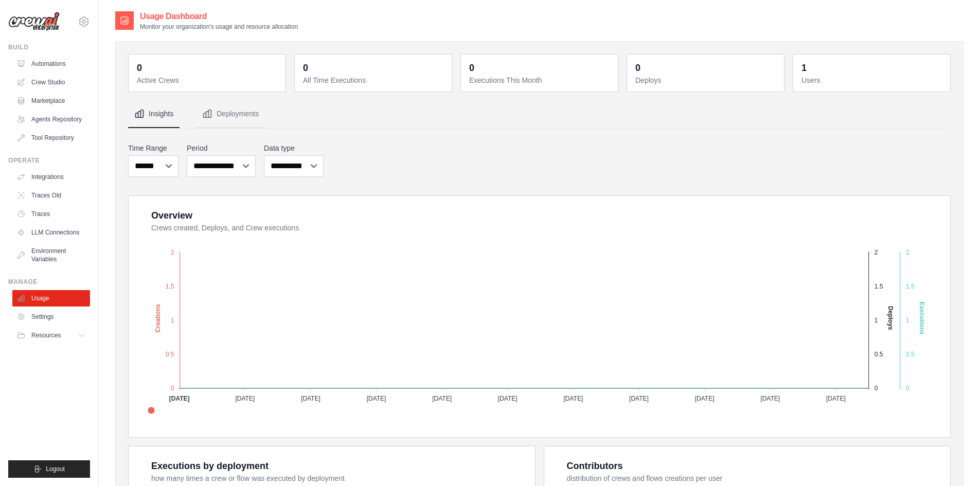  What do you see at coordinates (230, 114) in the screenshot?
I see `button: Deployments` at bounding box center [230, 114].